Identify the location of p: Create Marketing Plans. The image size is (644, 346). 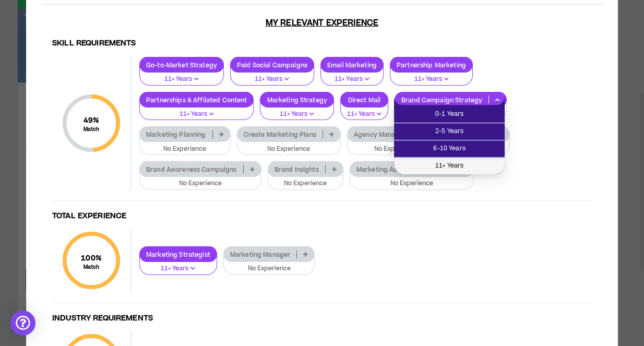
(280, 134).